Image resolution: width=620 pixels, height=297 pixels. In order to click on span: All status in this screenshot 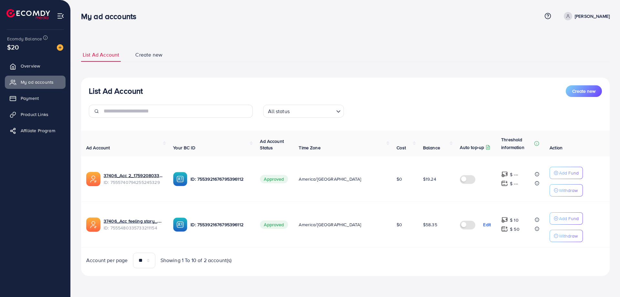, I will do `click(279, 111)`.